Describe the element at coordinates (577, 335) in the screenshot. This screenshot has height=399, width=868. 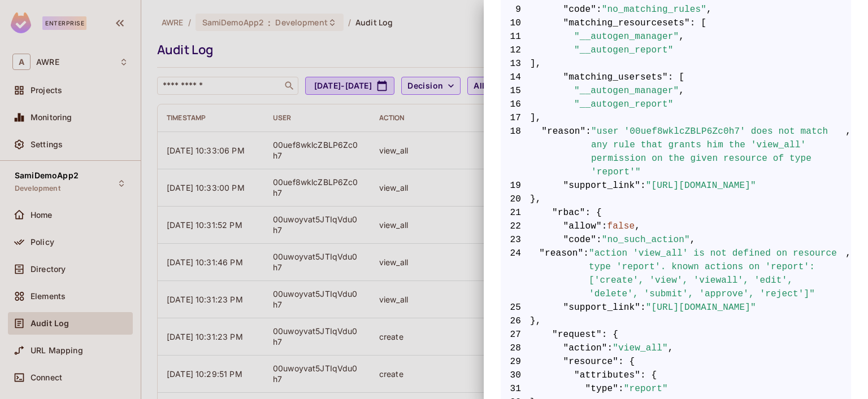
I see `span: "request"` at that location.